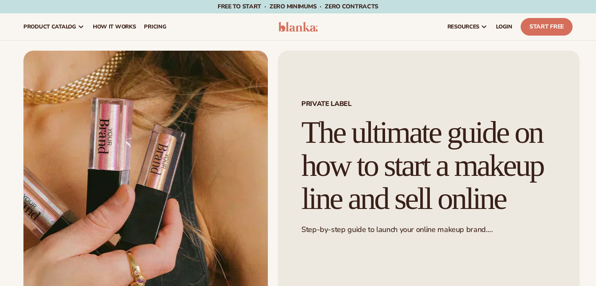  I want to click on img: logo, so click(298, 27).